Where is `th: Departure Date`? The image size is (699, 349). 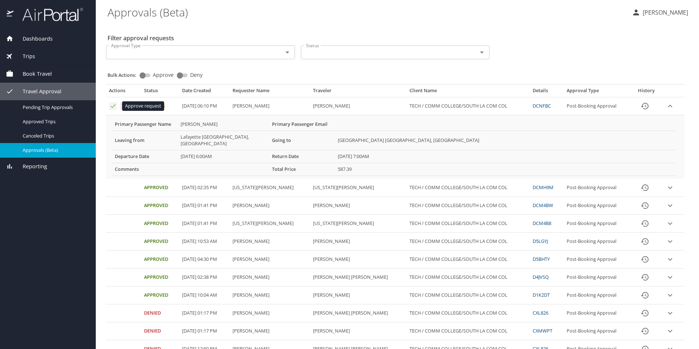 th: Departure Date is located at coordinates (145, 156).